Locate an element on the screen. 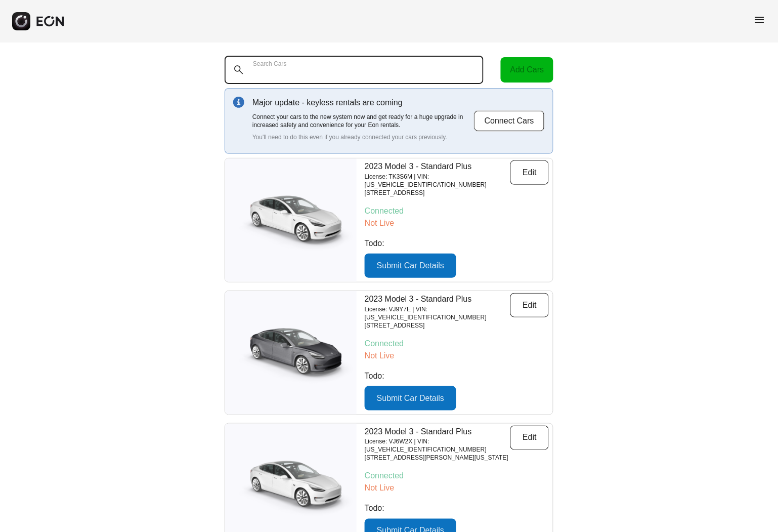  button: Connect Cars is located at coordinates (509, 121).